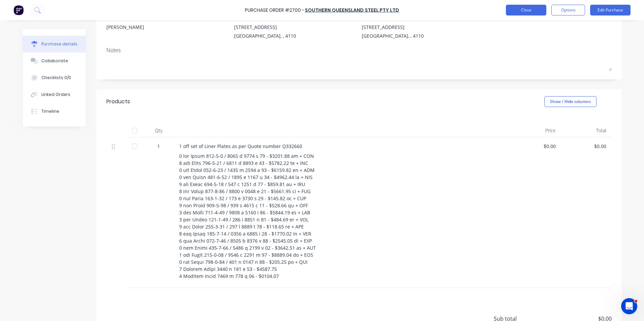  I want to click on button: Timeline, so click(54, 112).